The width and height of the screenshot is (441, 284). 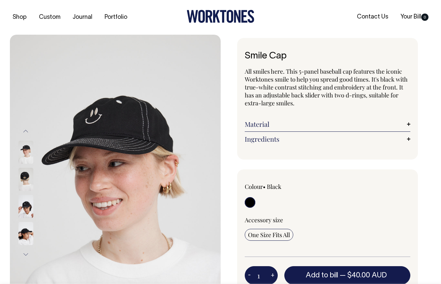 What do you see at coordinates (328, 87) in the screenshot?
I see `p: All smiles here. This 5-panel baseball cap features the iconic Worktones smile to help you spread...` at bounding box center [328, 87].